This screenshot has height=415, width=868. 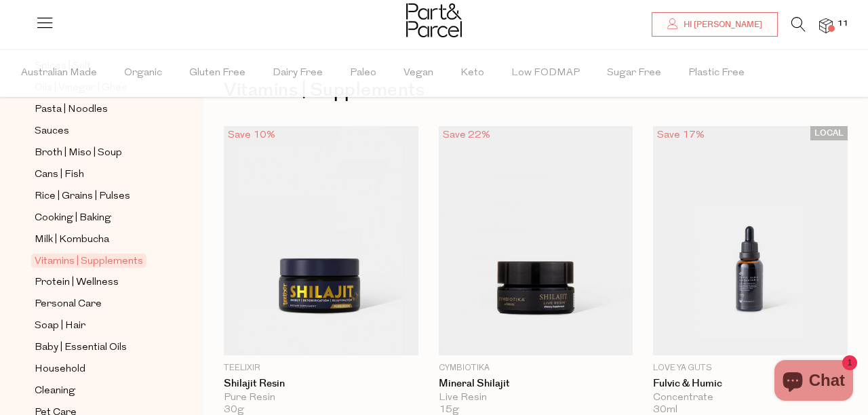 I want to click on a: Cleaning, so click(x=96, y=391).